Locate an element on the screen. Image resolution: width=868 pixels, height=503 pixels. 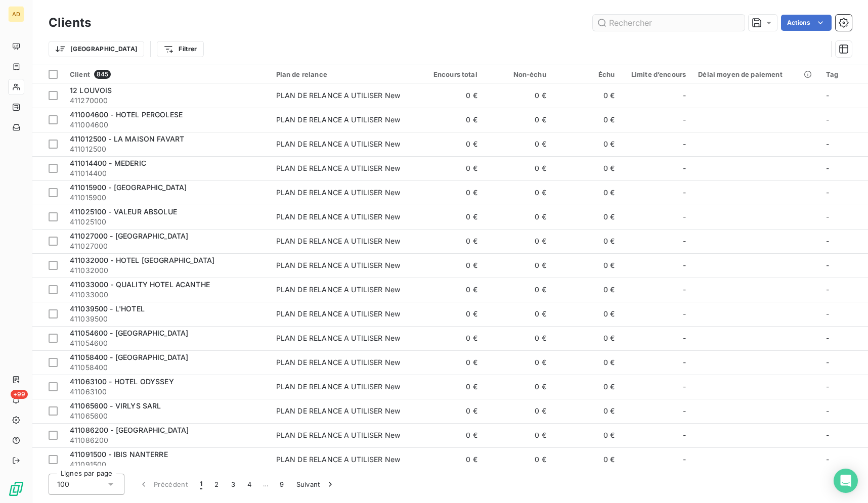
div: Limite d’encours is located at coordinates (657, 74).